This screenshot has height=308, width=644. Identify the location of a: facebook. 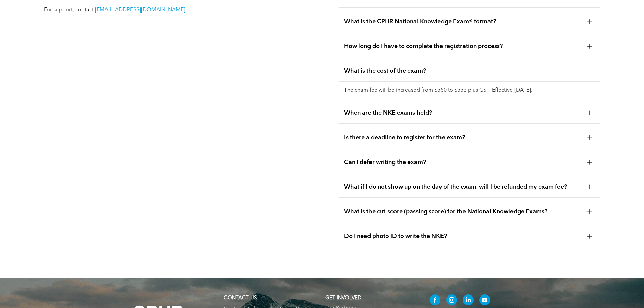
(435, 301).